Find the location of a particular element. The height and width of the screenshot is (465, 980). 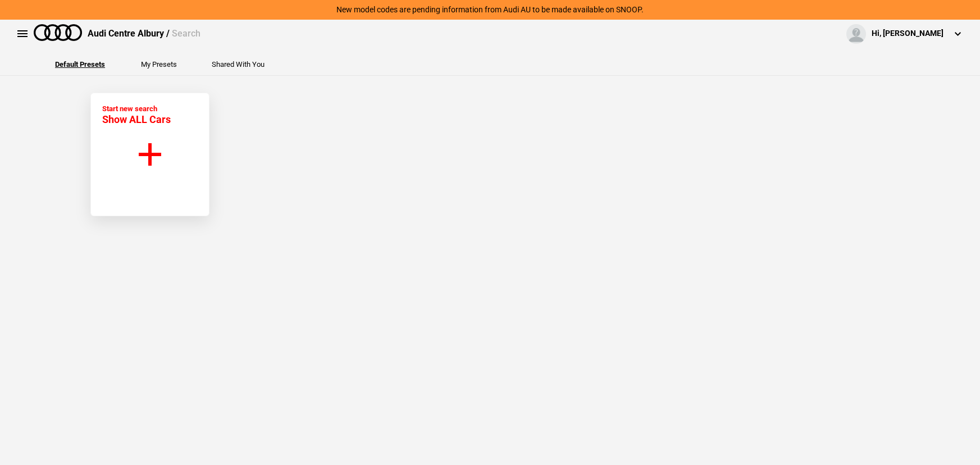

div: Start new search is located at coordinates (137, 115).